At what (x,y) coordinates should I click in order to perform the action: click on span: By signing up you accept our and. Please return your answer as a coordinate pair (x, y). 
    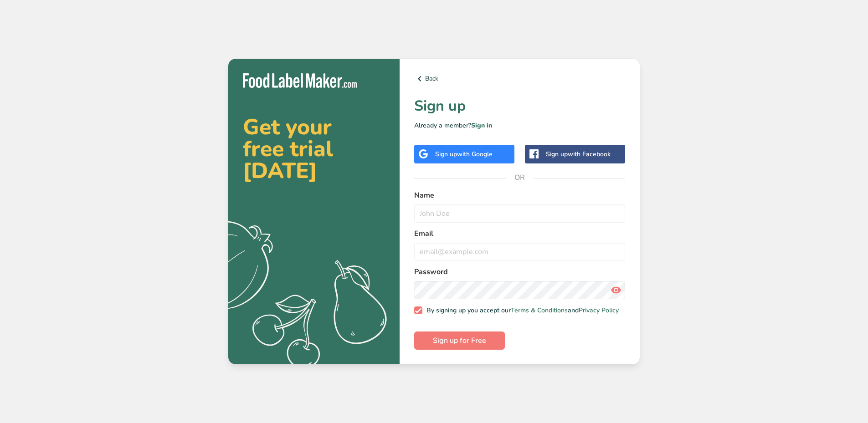
    Looking at the image, I should click on (521, 310).